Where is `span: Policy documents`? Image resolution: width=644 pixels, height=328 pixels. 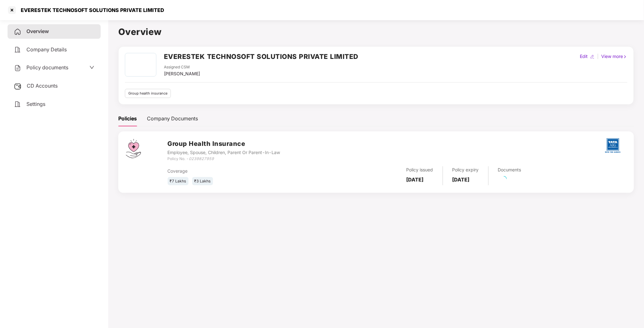 span: Policy documents is located at coordinates (47, 67).